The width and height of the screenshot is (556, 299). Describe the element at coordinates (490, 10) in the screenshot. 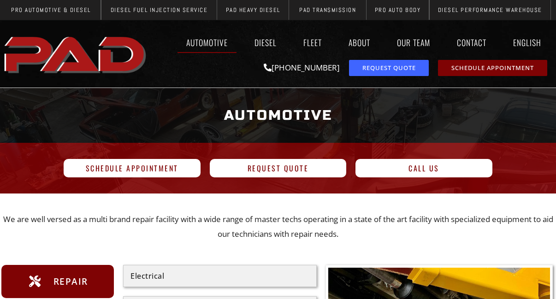

I see `span: Diesel Performance Warehouse` at that location.